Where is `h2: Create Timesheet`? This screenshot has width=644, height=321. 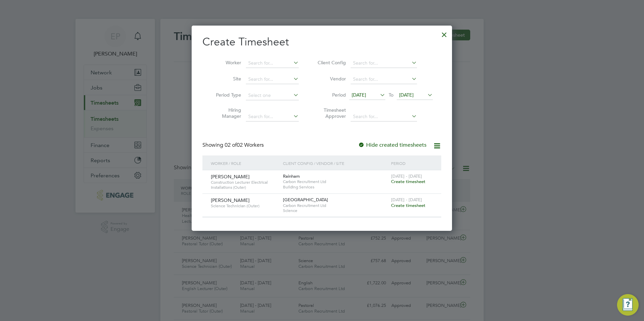 h2: Create Timesheet is located at coordinates (321, 42).